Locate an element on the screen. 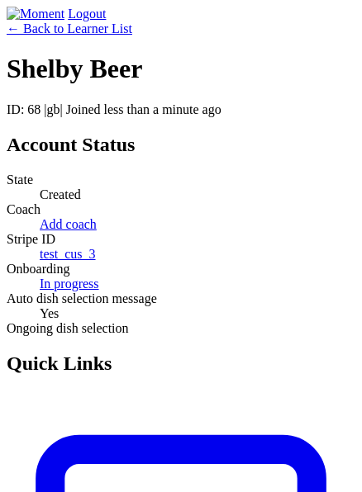  dt: State is located at coordinates (181, 180).